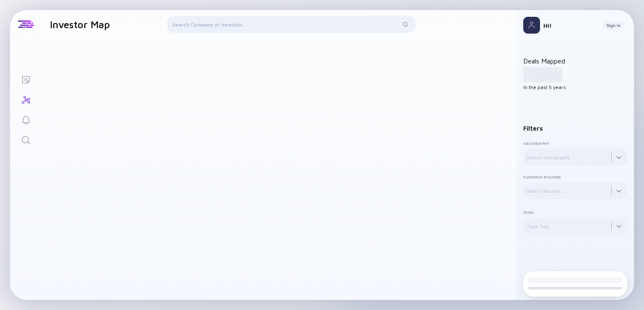  What do you see at coordinates (614, 25) in the screenshot?
I see `div: Sign In` at bounding box center [614, 25].